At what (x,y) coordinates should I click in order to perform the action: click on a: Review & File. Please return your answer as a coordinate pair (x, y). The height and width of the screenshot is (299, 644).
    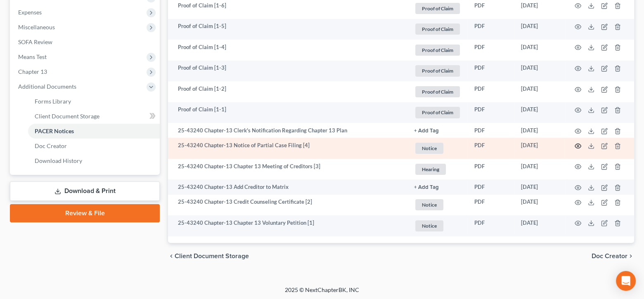
    Looking at the image, I should click on (84, 213).